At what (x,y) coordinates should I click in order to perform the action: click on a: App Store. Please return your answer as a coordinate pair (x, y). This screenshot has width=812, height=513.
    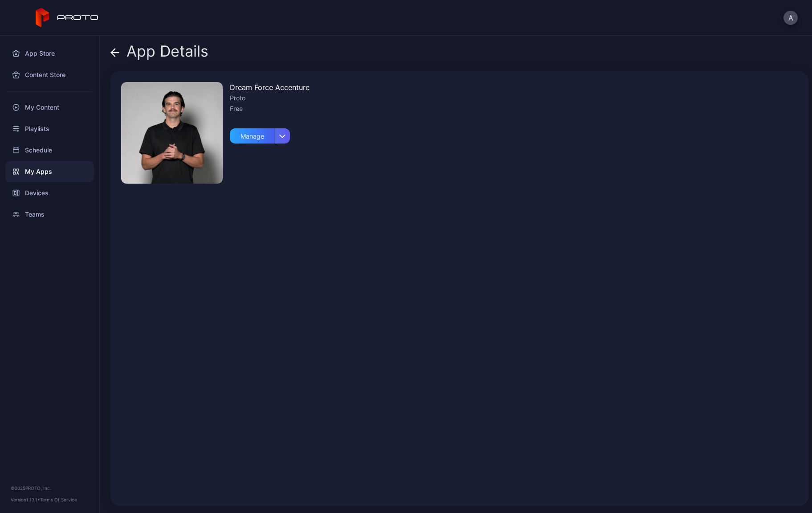
    Looking at the image, I should click on (50, 53).